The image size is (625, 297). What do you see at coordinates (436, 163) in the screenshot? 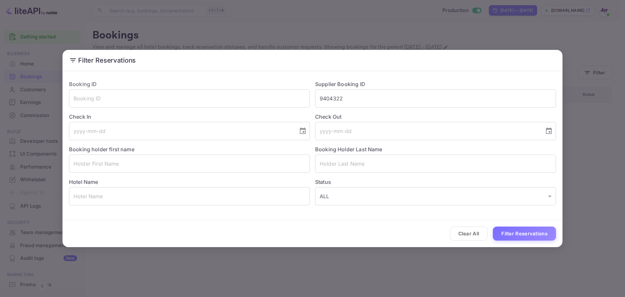
I see `input: Holder Last Name` at bounding box center [436, 163].